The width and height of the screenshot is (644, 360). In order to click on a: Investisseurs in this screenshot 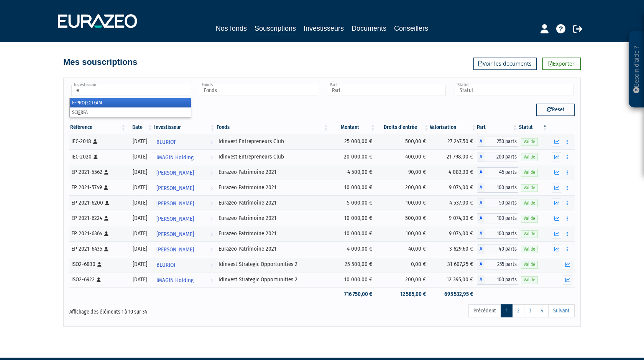, I will do `click(324, 28)`.